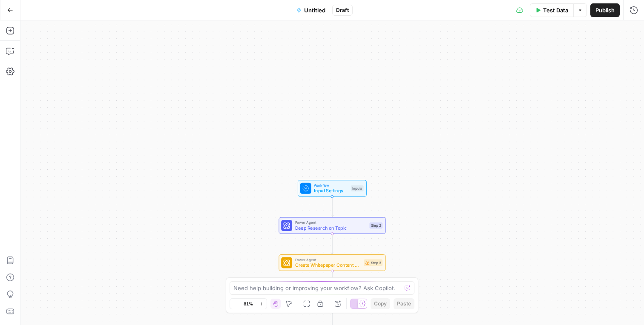 This screenshot has height=325, width=644. What do you see at coordinates (332, 188) in the screenshot?
I see `div: WorkflowInput SettingsInputs` at bounding box center [332, 188].